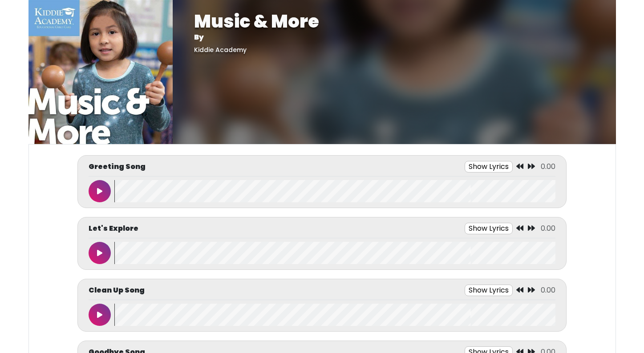  I want to click on p: By, so click(395, 37).